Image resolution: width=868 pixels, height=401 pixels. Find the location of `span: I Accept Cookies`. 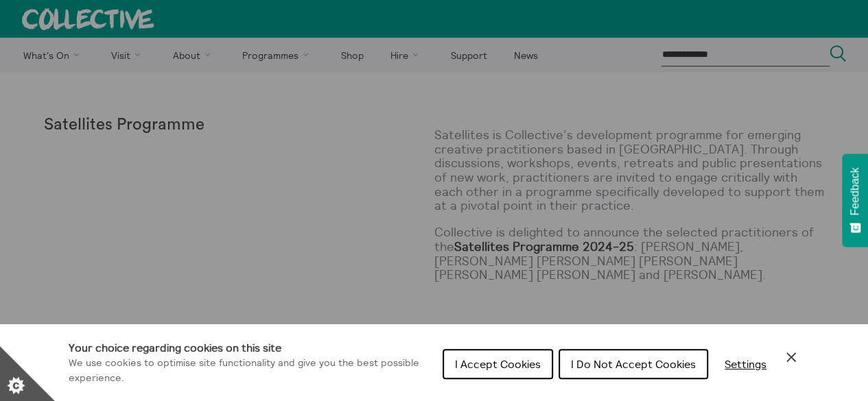

span: I Accept Cookies is located at coordinates (497, 364).